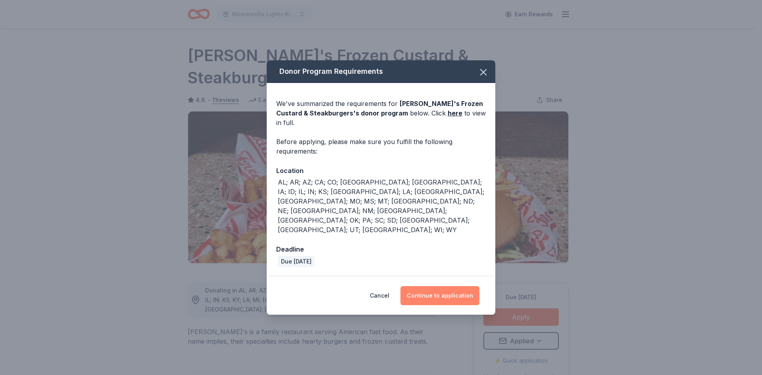  What do you see at coordinates (381, 249) in the screenshot?
I see `div: Deadline` at bounding box center [381, 249].